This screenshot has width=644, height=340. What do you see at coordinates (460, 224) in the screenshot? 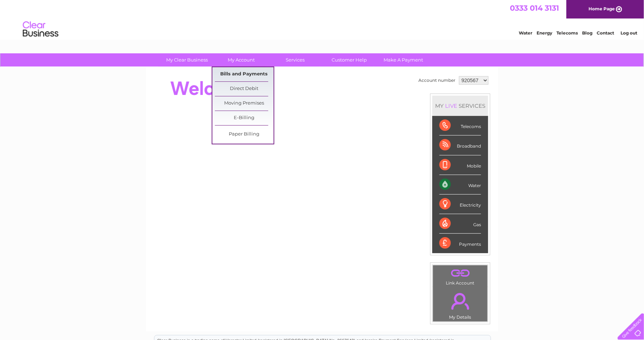
I see `div: Gas` at bounding box center [460, 224].